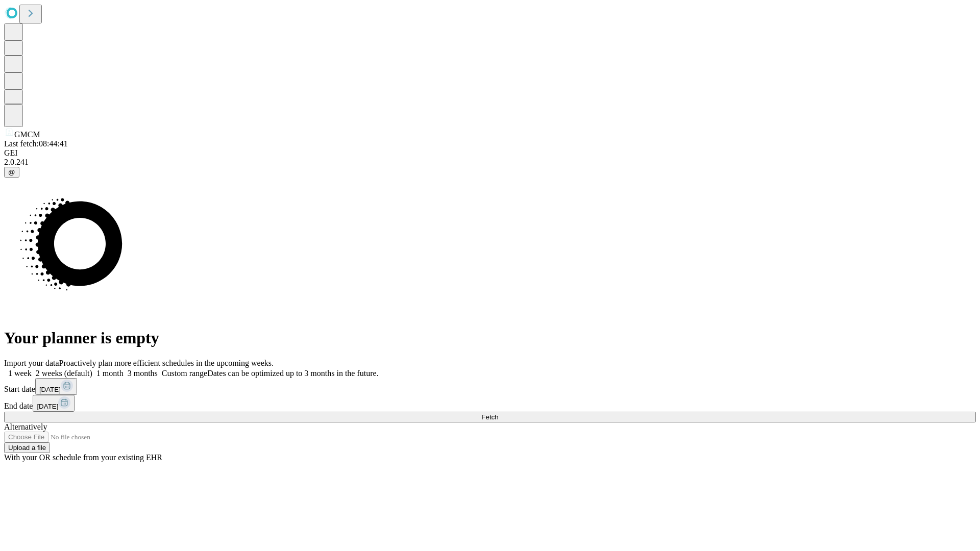  What do you see at coordinates (26, 427) in the screenshot?
I see `span: Alternatively` at bounding box center [26, 427].